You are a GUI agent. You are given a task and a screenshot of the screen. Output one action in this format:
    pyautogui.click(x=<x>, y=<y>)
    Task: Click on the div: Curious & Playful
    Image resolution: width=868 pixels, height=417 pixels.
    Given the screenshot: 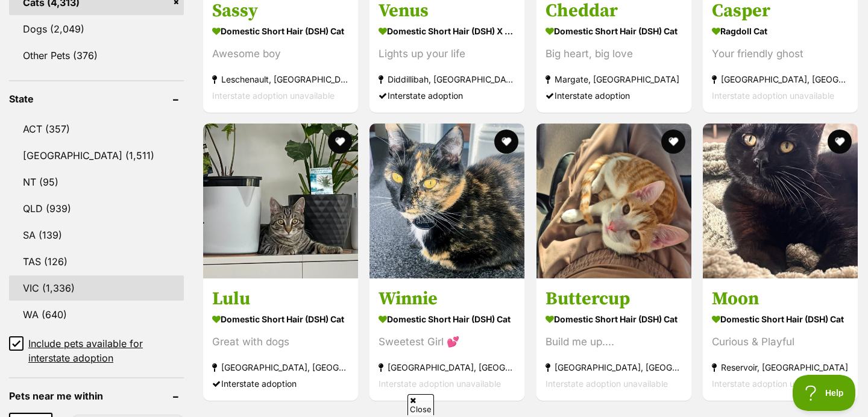 What is the action you would take?
    pyautogui.click(x=780, y=342)
    